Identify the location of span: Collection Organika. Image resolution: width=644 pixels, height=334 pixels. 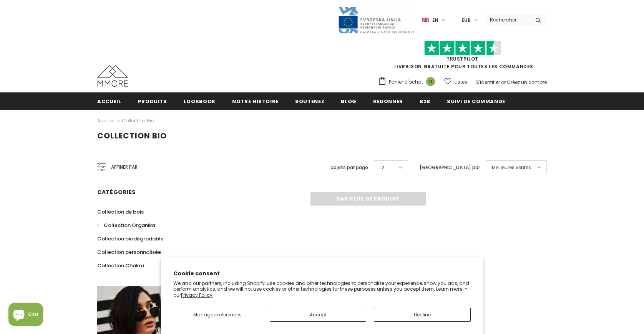
(130, 225).